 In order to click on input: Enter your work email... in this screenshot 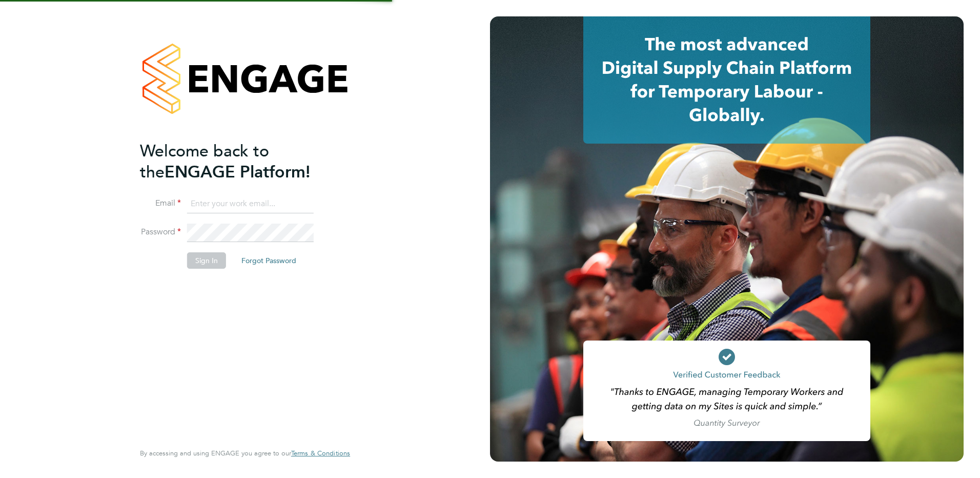, I will do `click(250, 204)`.